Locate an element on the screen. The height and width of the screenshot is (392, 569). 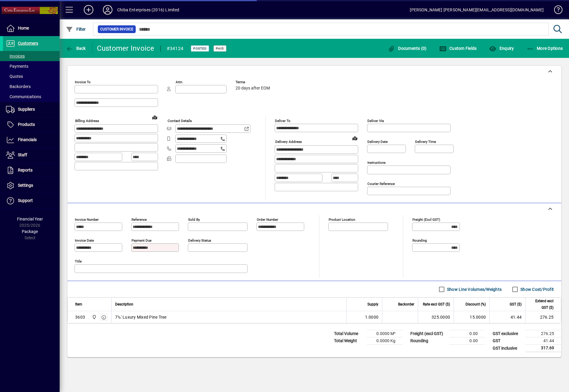
span: Customers is located at coordinates (28, 43).